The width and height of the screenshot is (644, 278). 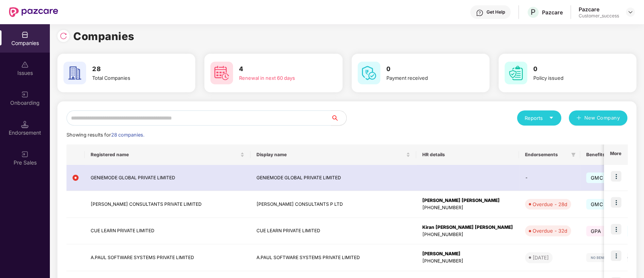 What do you see at coordinates (25, 65) in the screenshot?
I see `img: svg+xml;base64,PHN2ZyBpZD0iSXNzdWVzX2Rpc2FibGVkIiB4bWxucz0iaHR0cDovL3d3dy53My5vcmcvMjAwMC9zdmciIH...` at bounding box center [25, 65].